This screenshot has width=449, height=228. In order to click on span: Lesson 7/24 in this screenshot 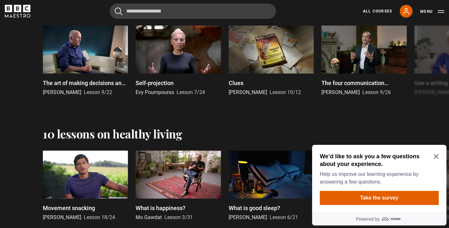, I will do `click(191, 92)`.